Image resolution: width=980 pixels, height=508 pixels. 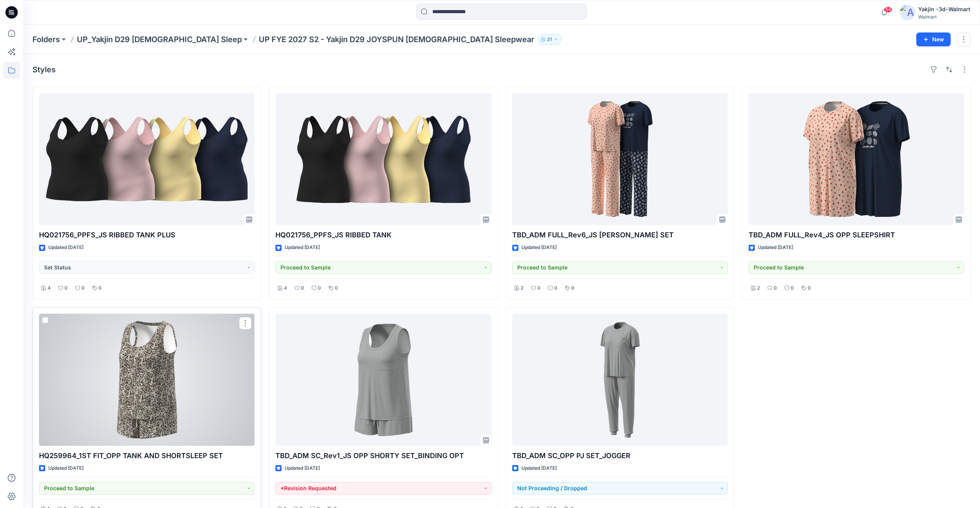 I want to click on h4: Styles, so click(x=44, y=70).